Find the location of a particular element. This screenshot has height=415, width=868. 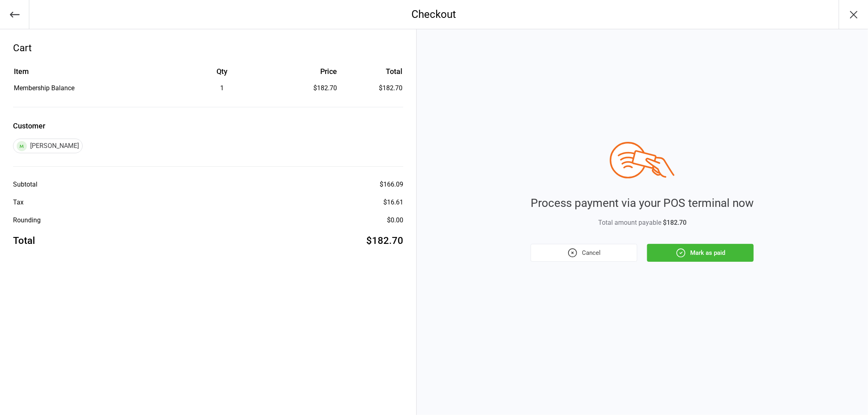

div: Price is located at coordinates (304, 71).